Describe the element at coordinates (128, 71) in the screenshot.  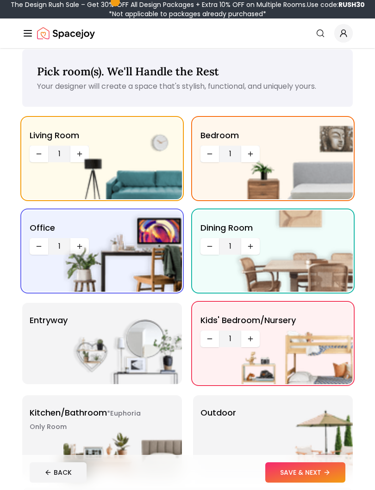
I see `span: Pick room(s). We'll Handle the Rest` at that location.